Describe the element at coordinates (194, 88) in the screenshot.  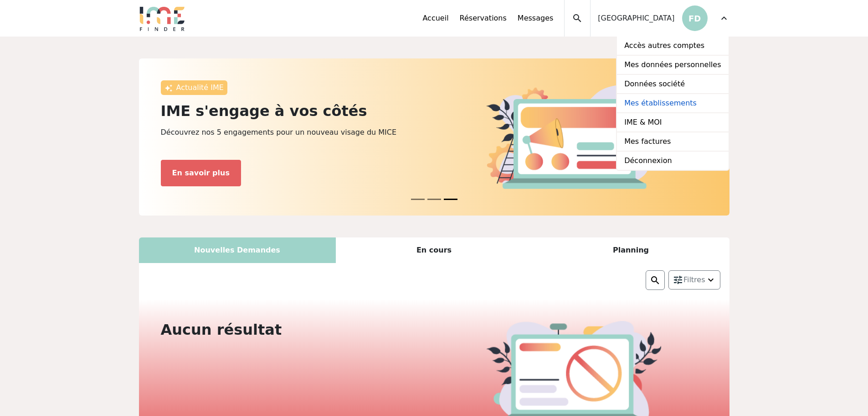
I see `div: Actualité IME` at that location.